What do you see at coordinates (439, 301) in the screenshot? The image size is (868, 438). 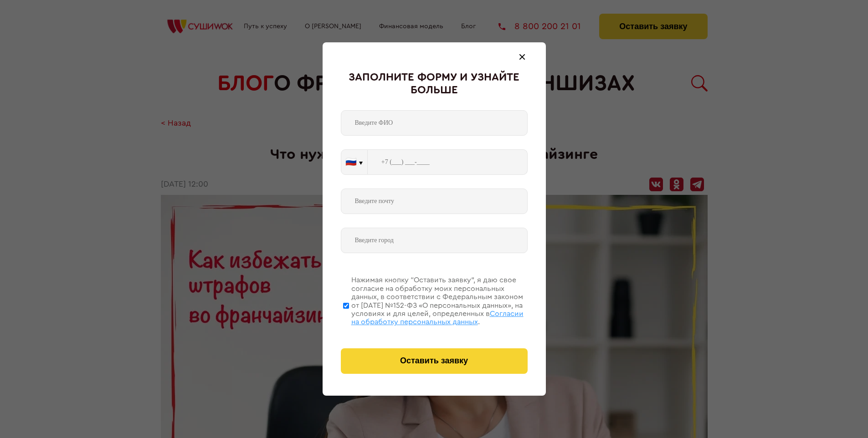 I see `div: Нажимая кнопку “Оставить заявку”, я даю свое согласие на обработку моих персональных данных, в со...` at bounding box center [439, 301].